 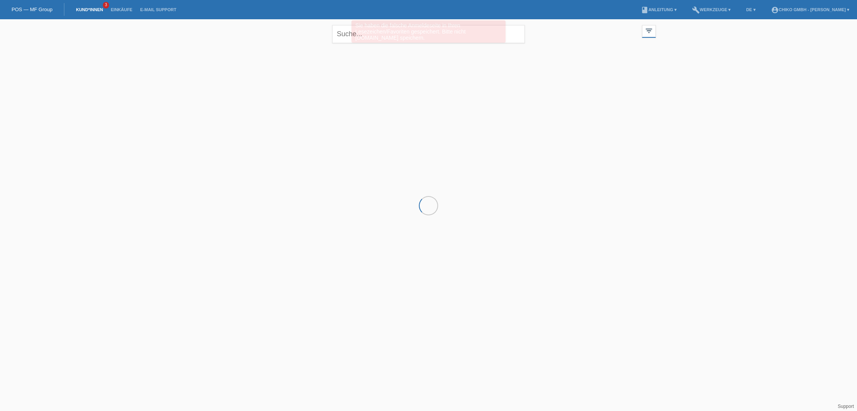 I want to click on a: Kund*innen, so click(x=89, y=10).